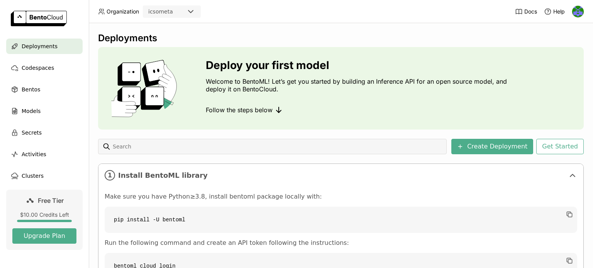 Image resolution: width=593 pixels, height=268 pixels. What do you see at coordinates (44, 133) in the screenshot?
I see `a: Secrets` at bounding box center [44, 133].